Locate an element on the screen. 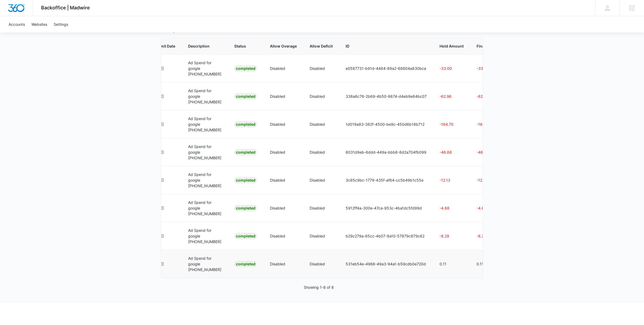 The image size is (644, 325). span: Allow Deficit is located at coordinates (321, 46).